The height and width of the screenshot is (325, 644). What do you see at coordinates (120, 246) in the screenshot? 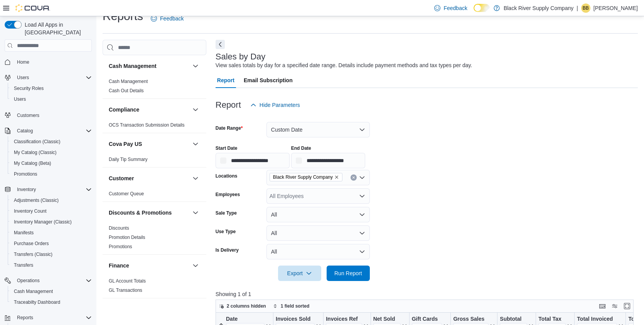
I see `a: Promotions` at bounding box center [120, 246].